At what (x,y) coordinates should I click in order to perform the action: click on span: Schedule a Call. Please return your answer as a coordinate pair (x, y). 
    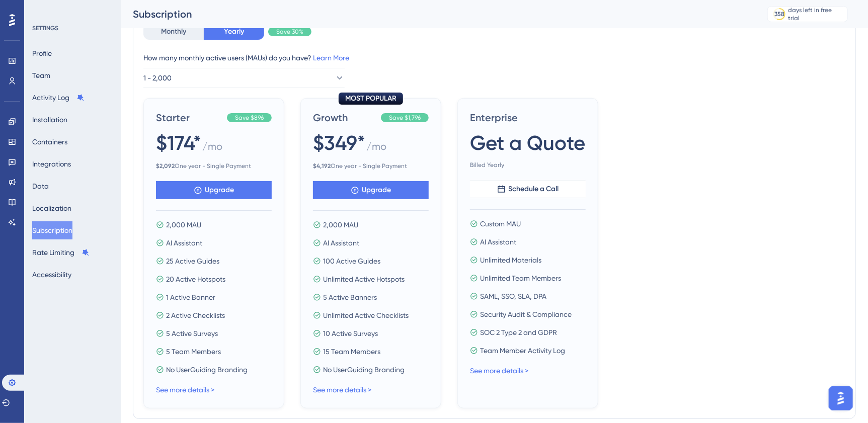
    Looking at the image, I should click on (534, 189).